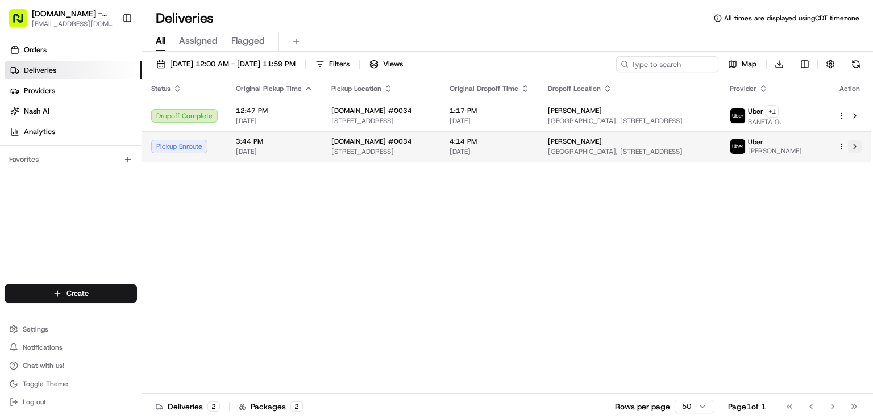 The image size is (873, 419). What do you see at coordinates (43, 366) in the screenshot?
I see `span: Chat with us!` at bounding box center [43, 366].